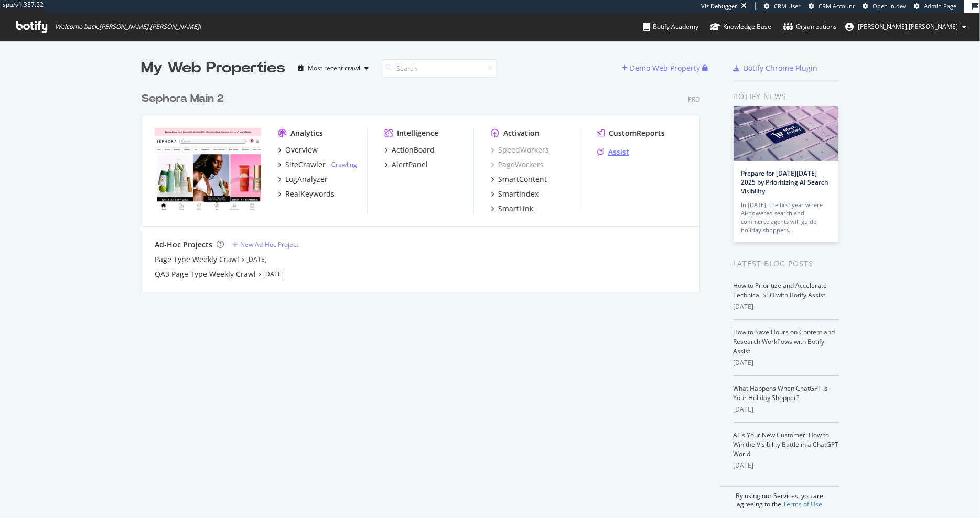 The height and width of the screenshot is (518, 980). What do you see at coordinates (208, 171) in the screenshot?
I see `img: www.sephora.com` at bounding box center [208, 171].